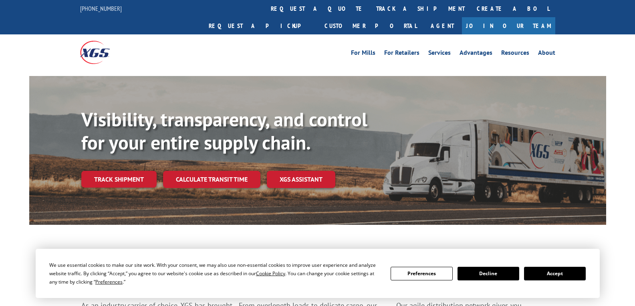 This screenshot has width=635, height=306. Describe the element at coordinates (224, 131) in the screenshot. I see `b: Visibility, transparency, and control for your entire supply chain.` at that location.